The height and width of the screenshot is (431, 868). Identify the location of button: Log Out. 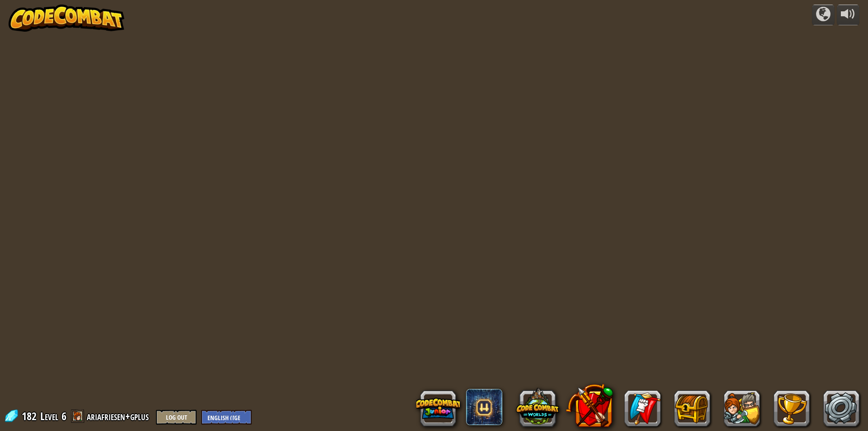
(176, 417).